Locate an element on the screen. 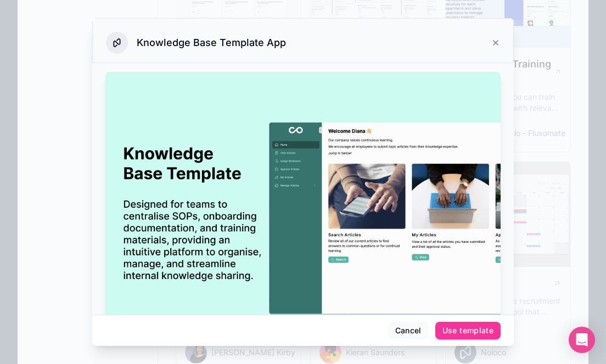 The height and width of the screenshot is (364, 606). img: Knowledge Base Template App is located at coordinates (303, 215).